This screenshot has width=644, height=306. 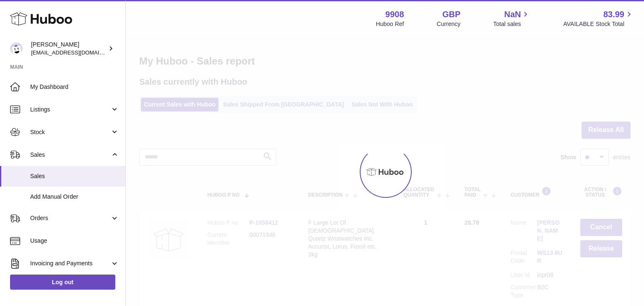 I want to click on span: Usage, so click(x=75, y=241).